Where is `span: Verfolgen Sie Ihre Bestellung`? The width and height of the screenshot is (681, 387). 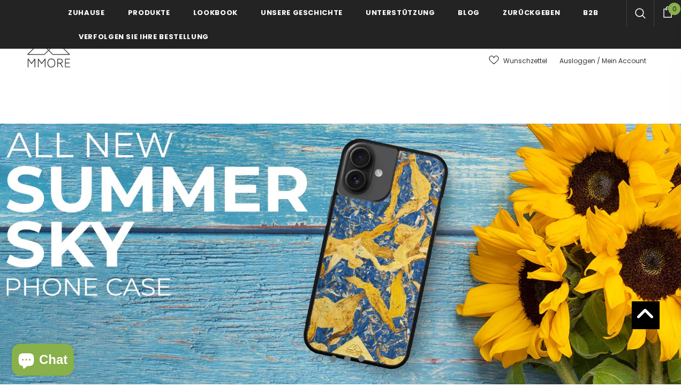 span: Verfolgen Sie Ihre Bestellung is located at coordinates (144, 36).